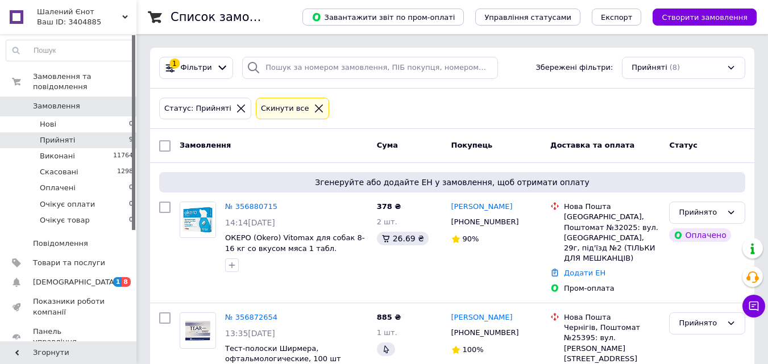  Describe the element at coordinates (251, 206) in the screenshot. I see `a: № 356880715` at that location.